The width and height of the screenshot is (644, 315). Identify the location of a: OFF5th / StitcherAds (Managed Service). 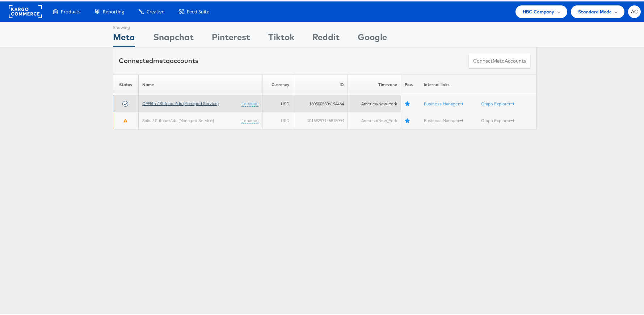
(180, 101).